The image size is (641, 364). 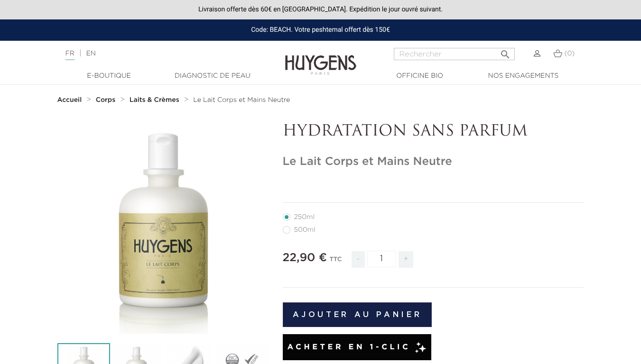 What do you see at coordinates (433, 161) in the screenshot?
I see `h1: Le Lait Corps et Mains Neutre` at bounding box center [433, 161].